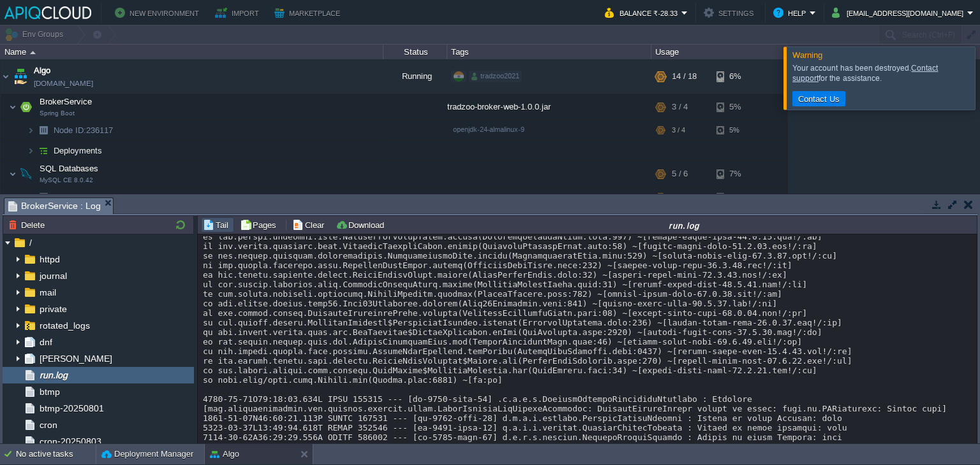 The image size is (980, 465). I want to click on button: Help, so click(791, 13).